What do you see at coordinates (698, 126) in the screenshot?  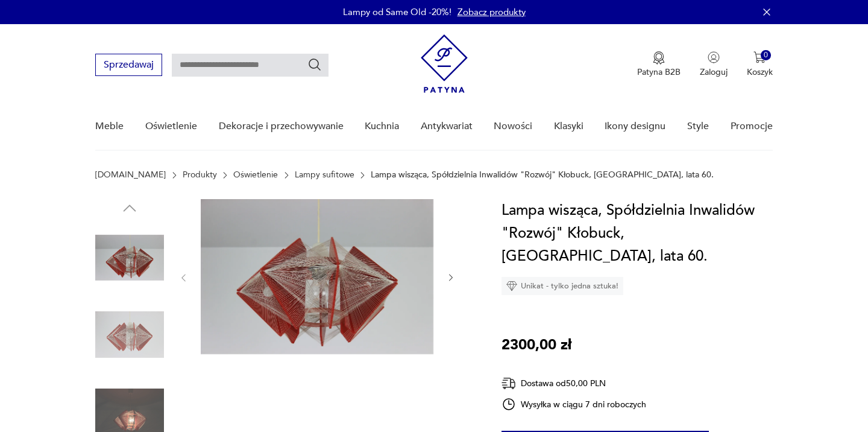 I see `a: Style` at bounding box center [698, 126].